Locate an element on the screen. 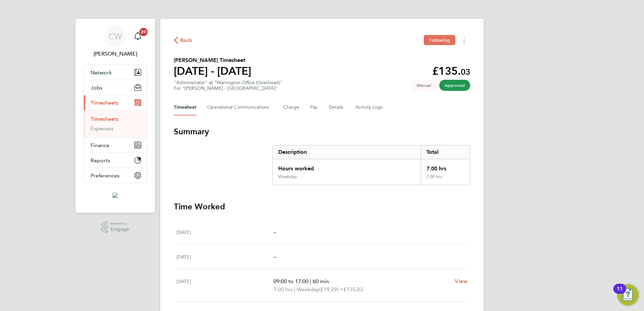  a: Go to home page is located at coordinates (115, 195).